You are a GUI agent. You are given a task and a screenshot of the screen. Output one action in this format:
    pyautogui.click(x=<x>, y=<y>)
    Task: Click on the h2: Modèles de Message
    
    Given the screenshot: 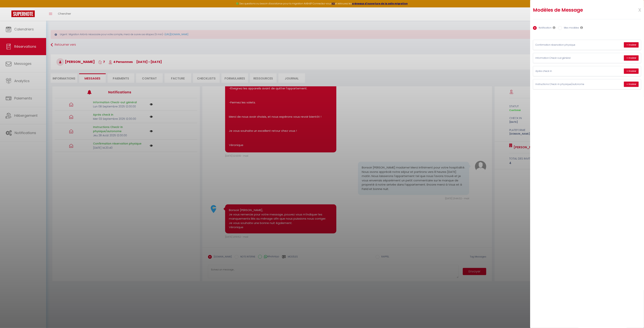 What is the action you would take?
    pyautogui.click(x=577, y=10)
    